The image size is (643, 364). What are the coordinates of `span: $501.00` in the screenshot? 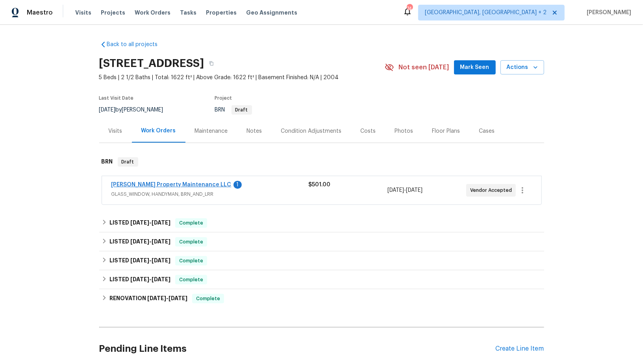 It's located at (320, 184).